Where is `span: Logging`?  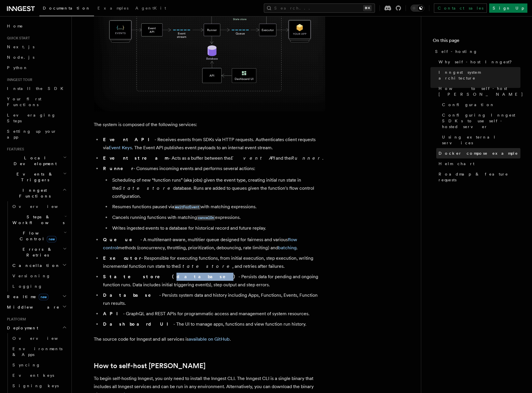 span: Logging is located at coordinates (28, 286).